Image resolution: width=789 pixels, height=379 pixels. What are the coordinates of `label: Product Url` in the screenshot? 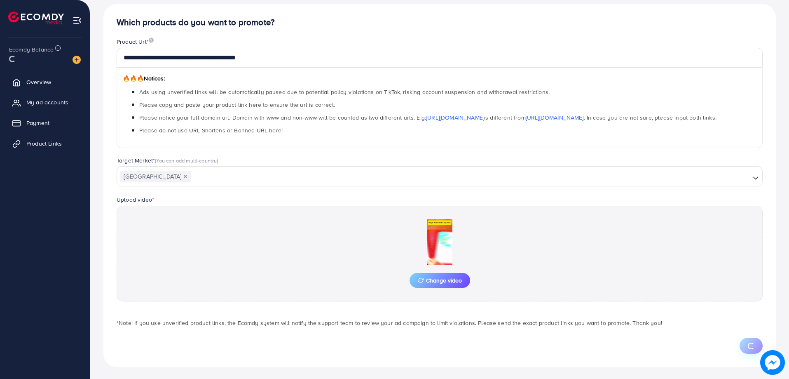 It's located at (135, 42).